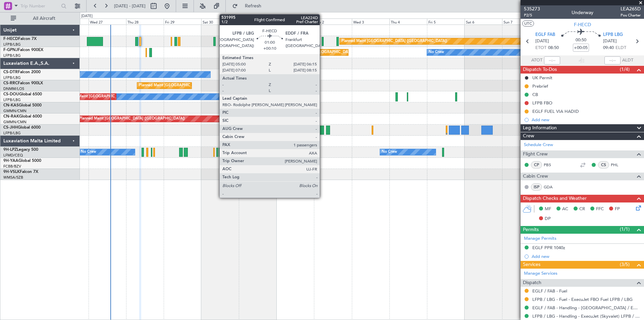  What do you see at coordinates (23, 50) in the screenshot?
I see `a: F-GPNJFalcon 900EX` at bounding box center [23, 50].